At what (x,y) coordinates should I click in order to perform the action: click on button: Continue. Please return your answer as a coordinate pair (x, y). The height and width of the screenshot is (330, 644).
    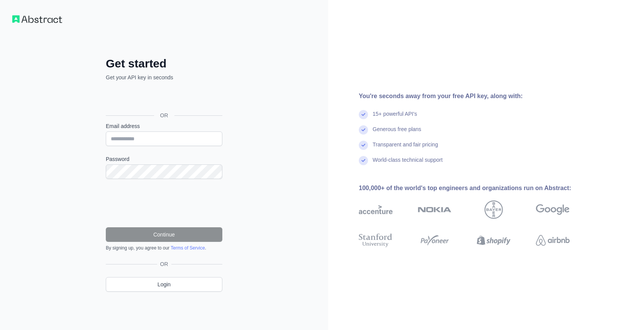
    Looking at the image, I should click on (164, 234).